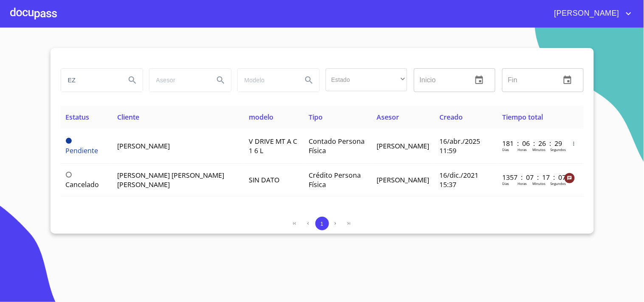  Describe the element at coordinates (264, 180) in the screenshot. I see `span: SIN DATO` at that location.